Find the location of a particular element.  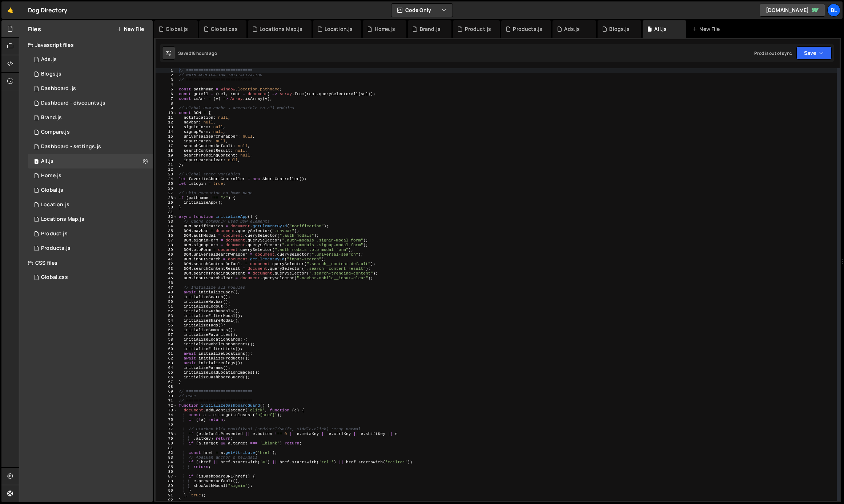

div: 88 is located at coordinates (166, 481).